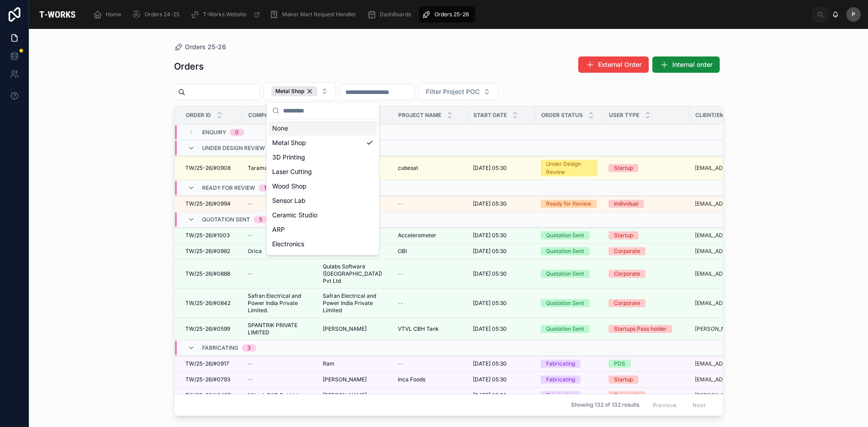 The image size is (868, 427). What do you see at coordinates (211, 380) in the screenshot?
I see `a: TW/25-26/#0793` at bounding box center [211, 380].